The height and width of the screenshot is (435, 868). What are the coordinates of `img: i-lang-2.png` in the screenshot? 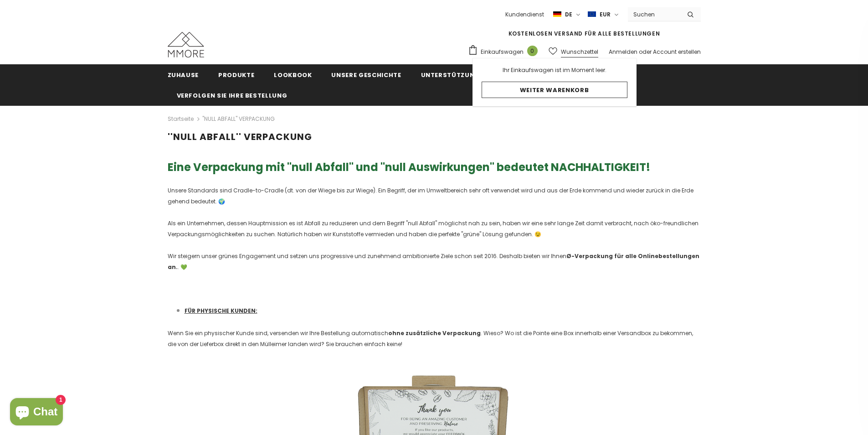 It's located at (558, 14).